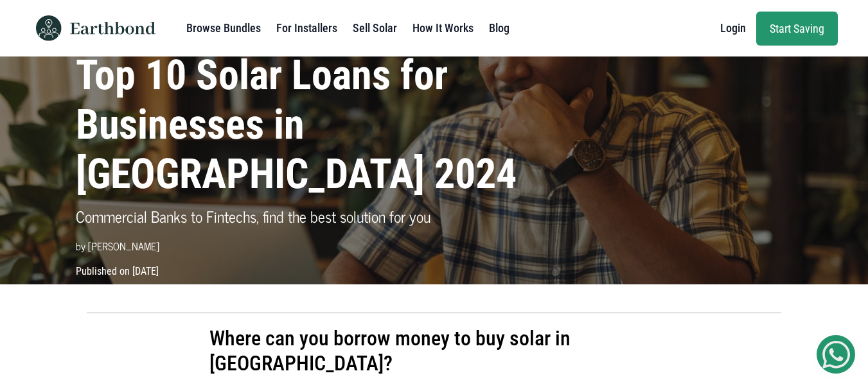 This screenshot has height=380, width=868. What do you see at coordinates (499, 28) in the screenshot?
I see `a: Blog` at bounding box center [499, 28].